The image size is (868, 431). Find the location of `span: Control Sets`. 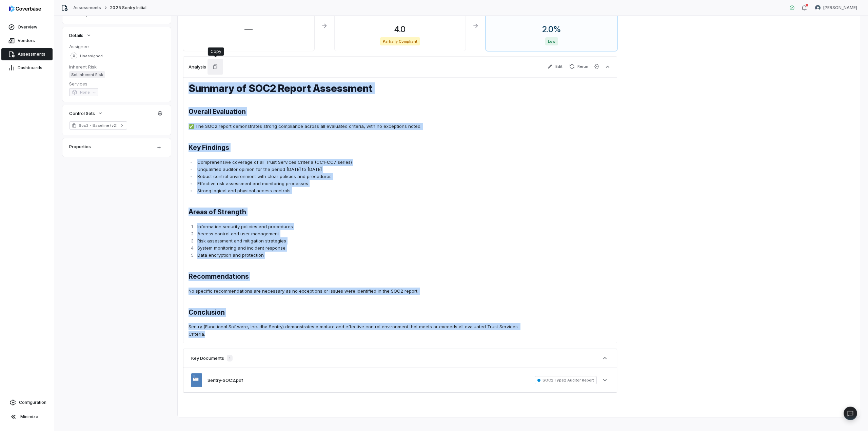

span: Control Sets is located at coordinates (82, 113).